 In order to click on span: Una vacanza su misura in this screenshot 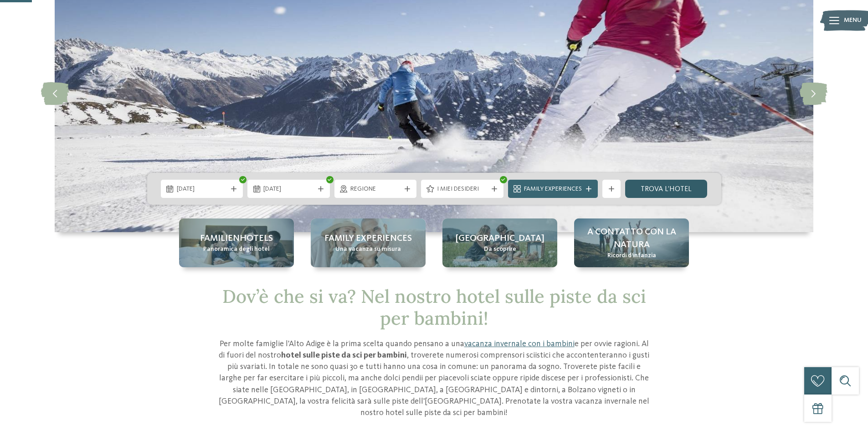, I will do `click(369, 250)`.